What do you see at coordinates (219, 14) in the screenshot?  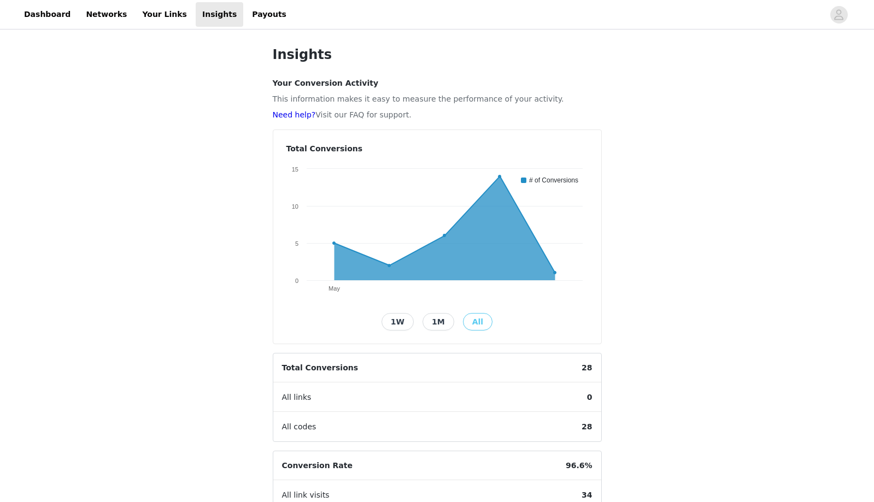 I see `a: Insights` at bounding box center [219, 14].